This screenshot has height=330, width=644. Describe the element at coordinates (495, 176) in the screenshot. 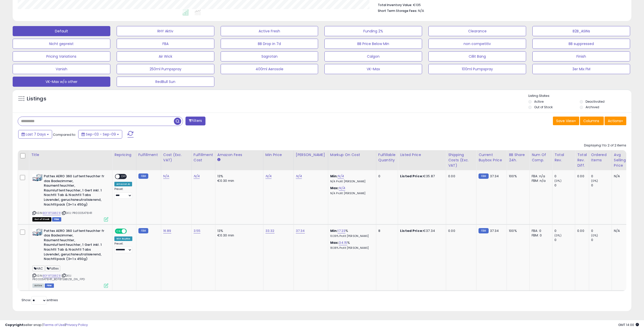

I see `span: 37.34` at that location.